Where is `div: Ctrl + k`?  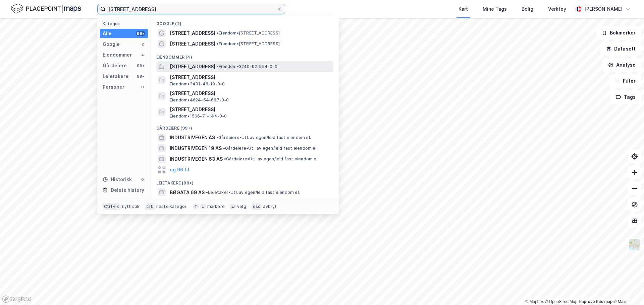 div: Ctrl + k is located at coordinates (112, 207).